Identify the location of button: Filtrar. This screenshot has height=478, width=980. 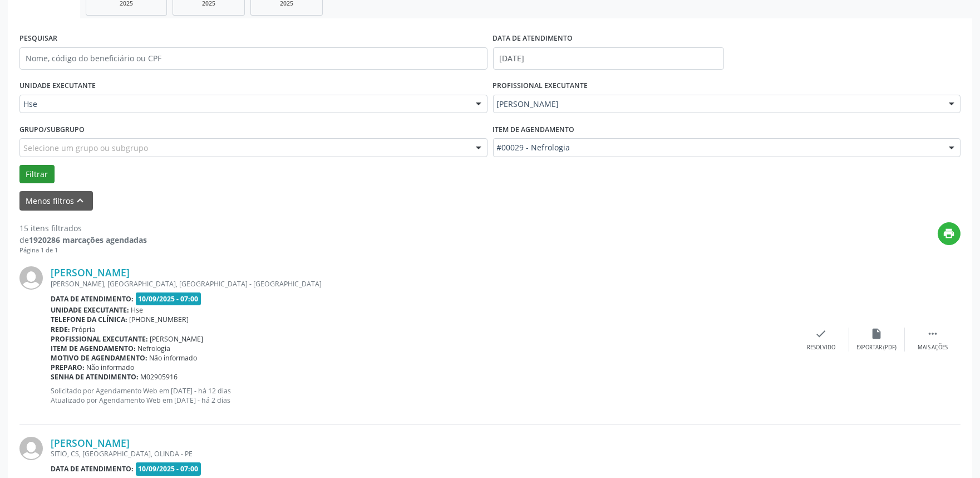
(37, 174).